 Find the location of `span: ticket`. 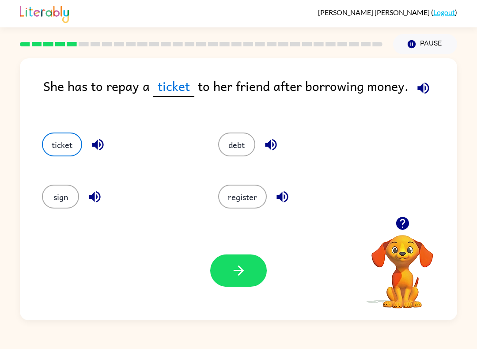

span: ticket is located at coordinates (173, 86).